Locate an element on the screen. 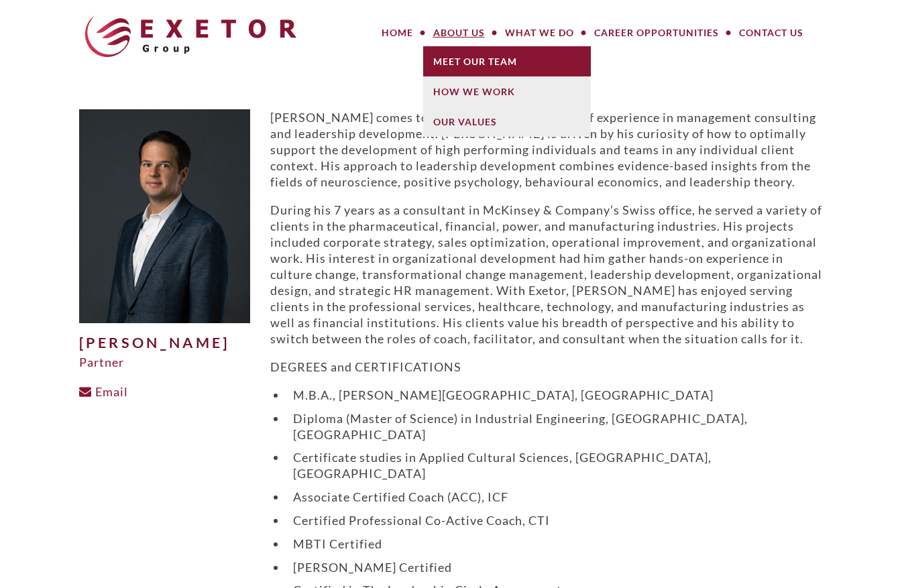 Image resolution: width=902 pixels, height=588 pixels. a: Meet Our Team is located at coordinates (507, 61).